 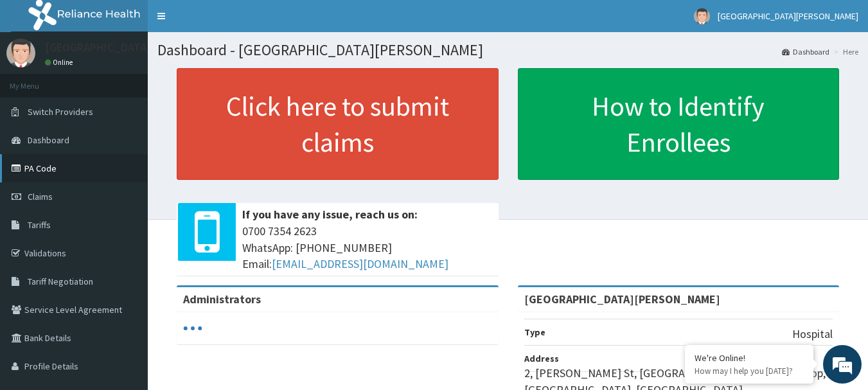 I want to click on b: If you have any issue, reach us on:, so click(x=329, y=214).